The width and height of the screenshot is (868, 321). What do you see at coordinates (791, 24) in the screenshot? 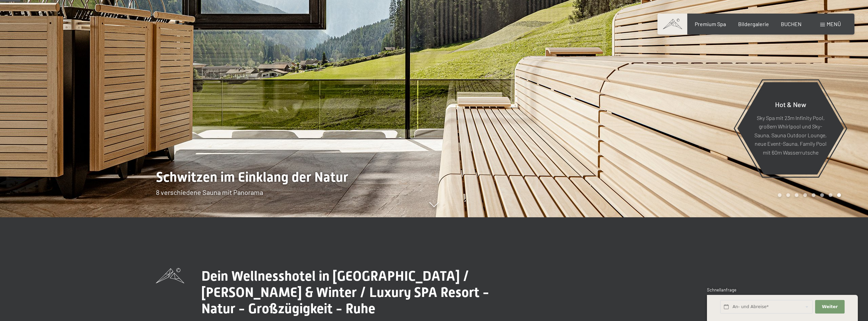
I see `span: BUCHEN` at bounding box center [791, 24].